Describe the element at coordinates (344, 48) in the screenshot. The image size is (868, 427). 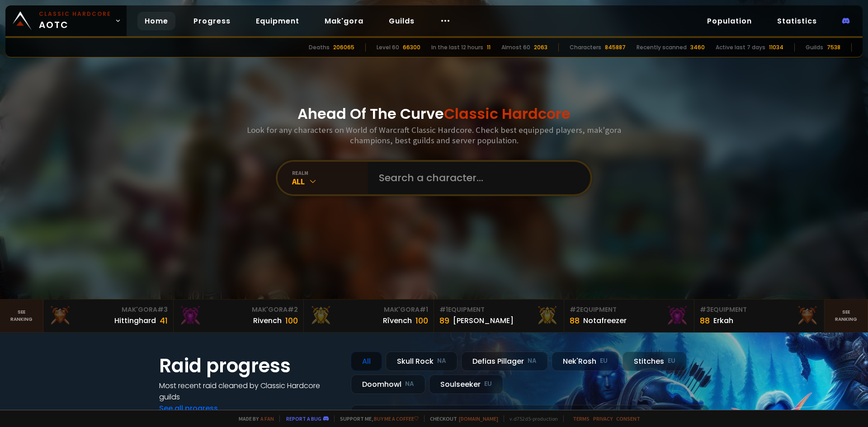
I see `div: 206065` at that location.